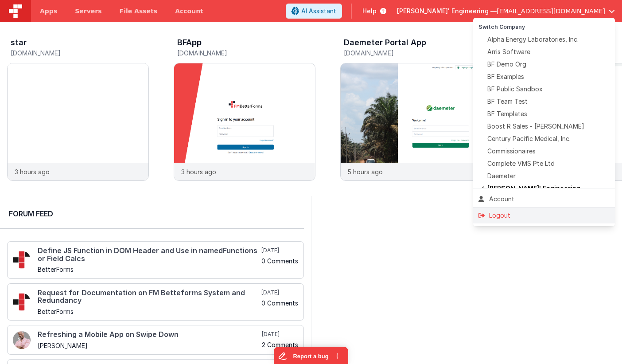  What do you see at coordinates (544, 26) in the screenshot?
I see `h5: Switch Company` at bounding box center [544, 26].